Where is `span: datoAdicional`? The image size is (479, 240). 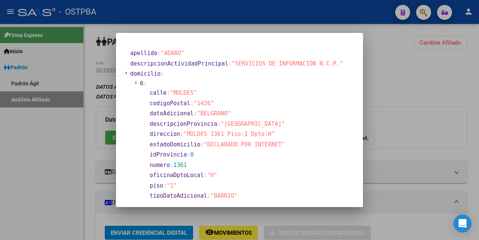
span: datoAdicional is located at coordinates (171, 113).